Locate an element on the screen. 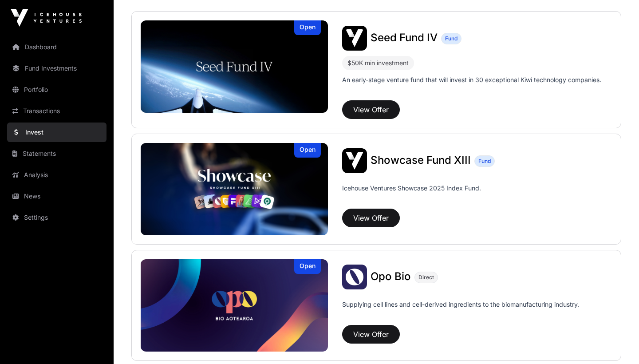 This screenshot has width=639, height=364. span: Direct is located at coordinates (426, 277).